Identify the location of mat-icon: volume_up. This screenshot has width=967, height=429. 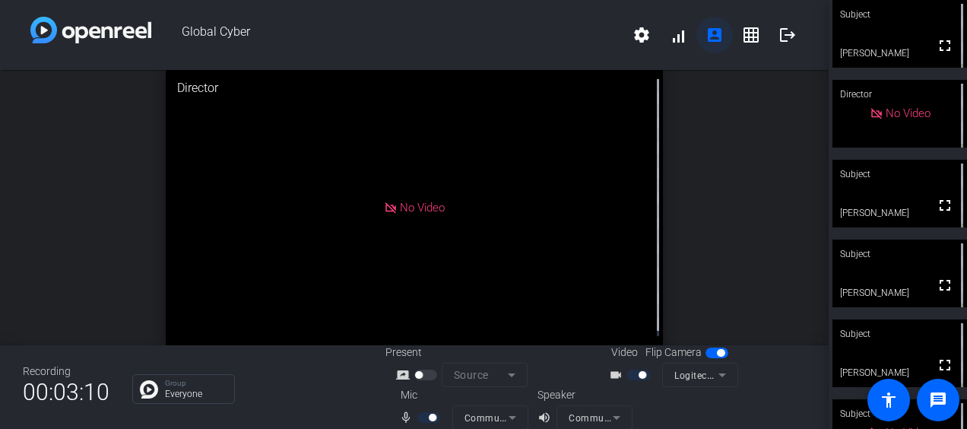
(546, 417).